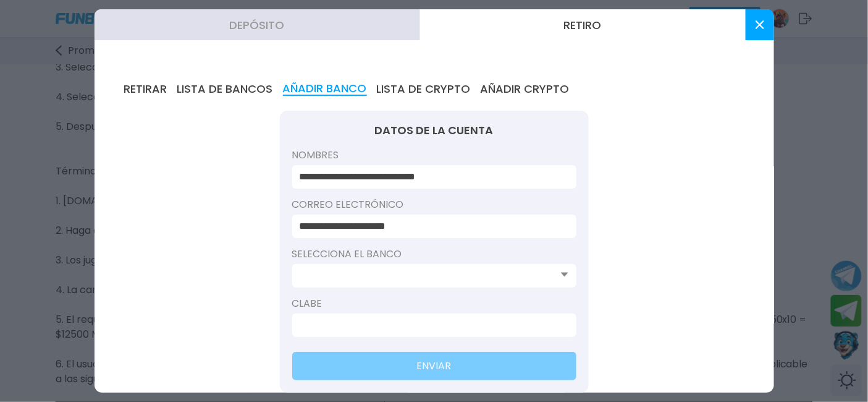  I want to click on button: Retiro, so click(583, 24).